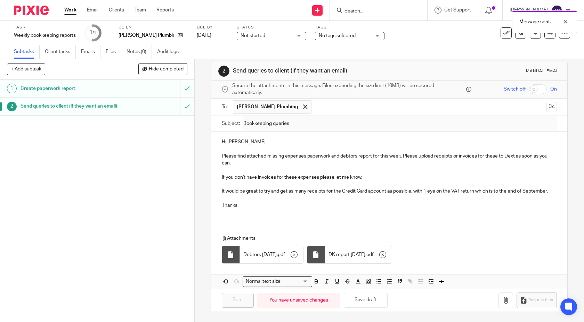 Image resolution: width=584 pixels, height=322 pixels. What do you see at coordinates (543, 71) in the screenshot?
I see `div: Manual email` at bounding box center [543, 71].